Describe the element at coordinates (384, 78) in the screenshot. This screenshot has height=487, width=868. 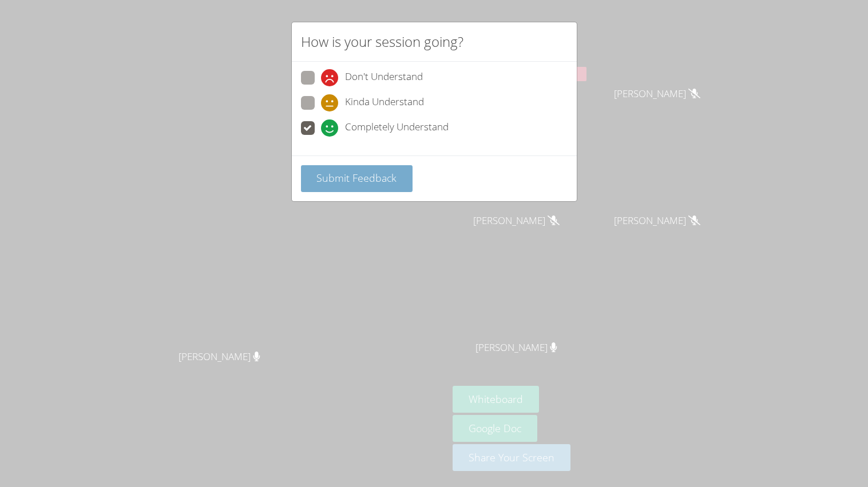
I see `span: Don't Understand` at that location.